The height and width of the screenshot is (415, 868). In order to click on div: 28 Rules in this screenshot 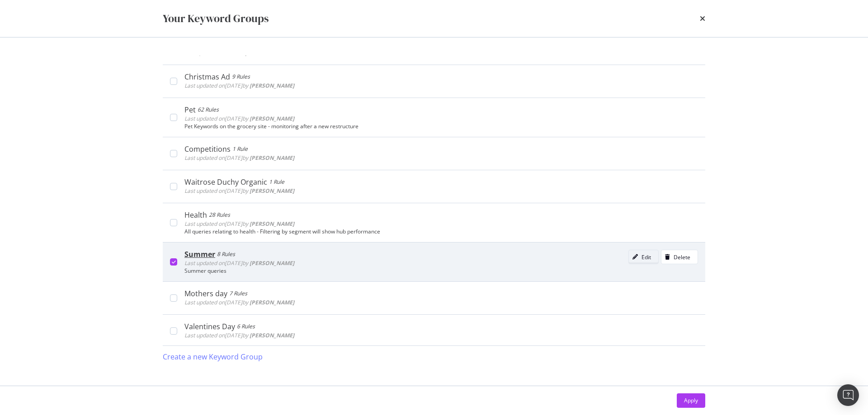, I will do `click(219, 215)`.